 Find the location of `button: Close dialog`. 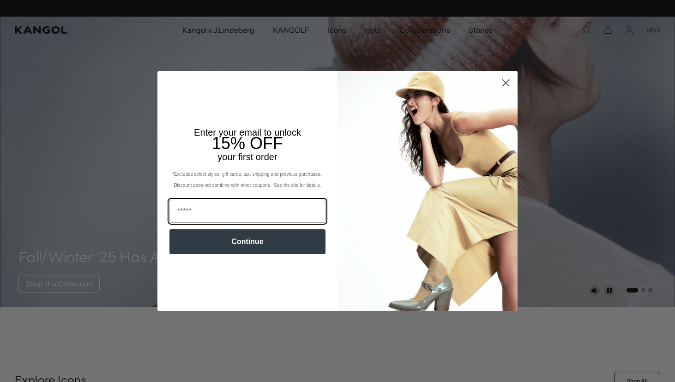

button: Close dialog is located at coordinates (506, 83).